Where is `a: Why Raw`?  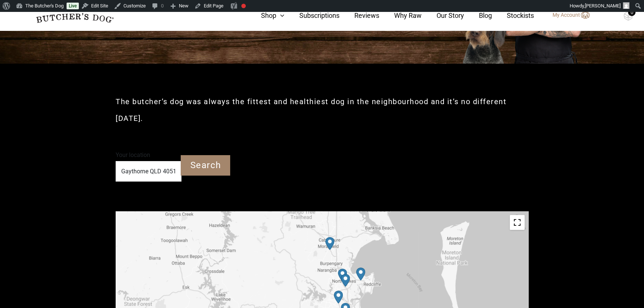 a: Why Raw is located at coordinates (401, 16).